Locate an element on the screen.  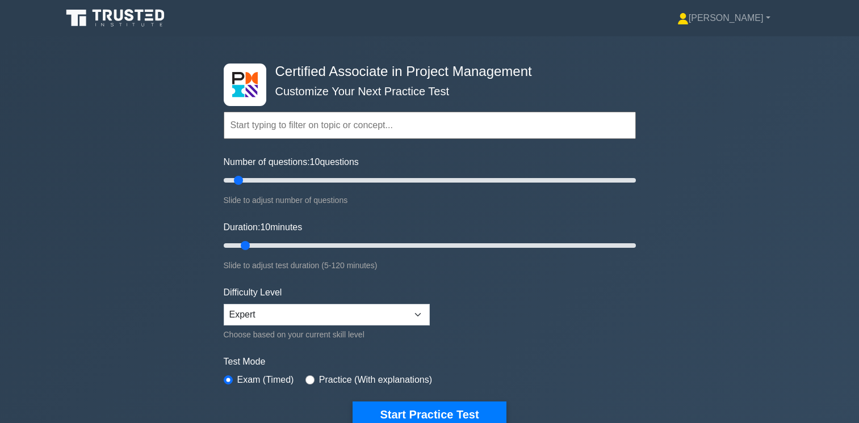
div: Choose based on your current skill level is located at coordinates (326, 335).